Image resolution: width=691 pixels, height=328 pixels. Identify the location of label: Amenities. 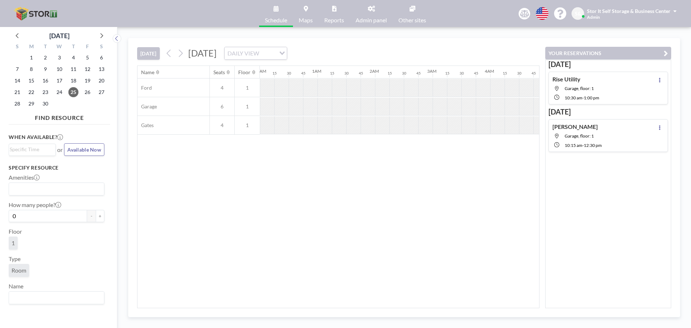
(24, 177).